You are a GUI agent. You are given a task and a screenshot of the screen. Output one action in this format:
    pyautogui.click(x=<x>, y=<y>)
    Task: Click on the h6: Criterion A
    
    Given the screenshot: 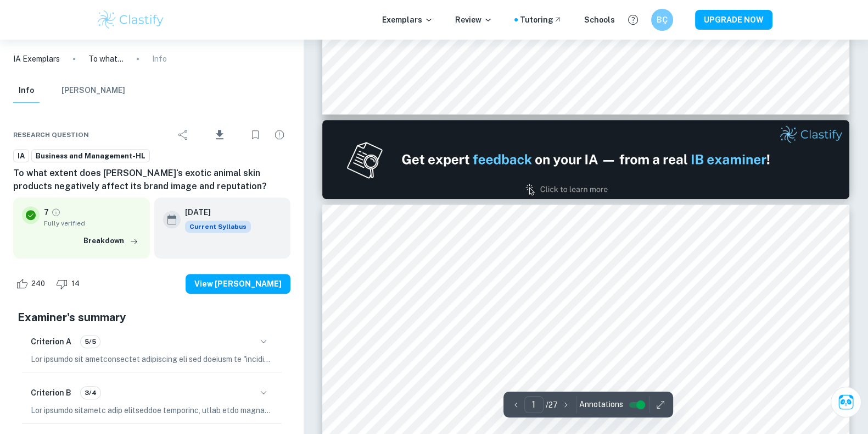 What is the action you would take?
    pyautogui.click(x=51, y=341)
    